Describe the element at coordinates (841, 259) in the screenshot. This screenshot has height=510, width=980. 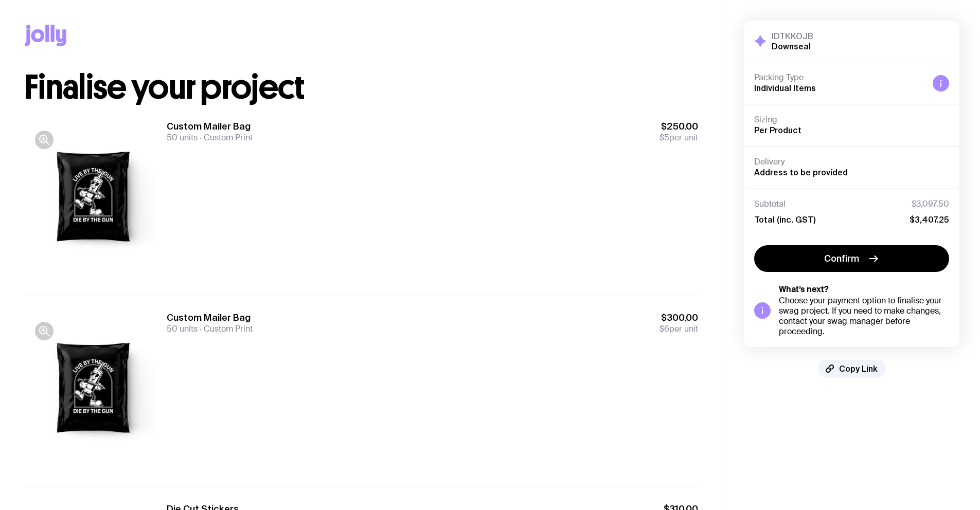
I see `span: Confirm` at that location.